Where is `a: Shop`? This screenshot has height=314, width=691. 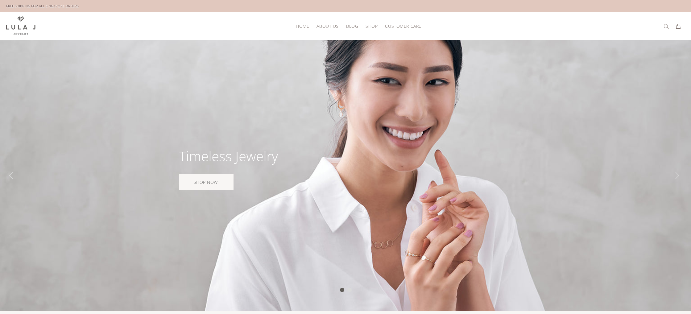 a: Shop is located at coordinates (371, 26).